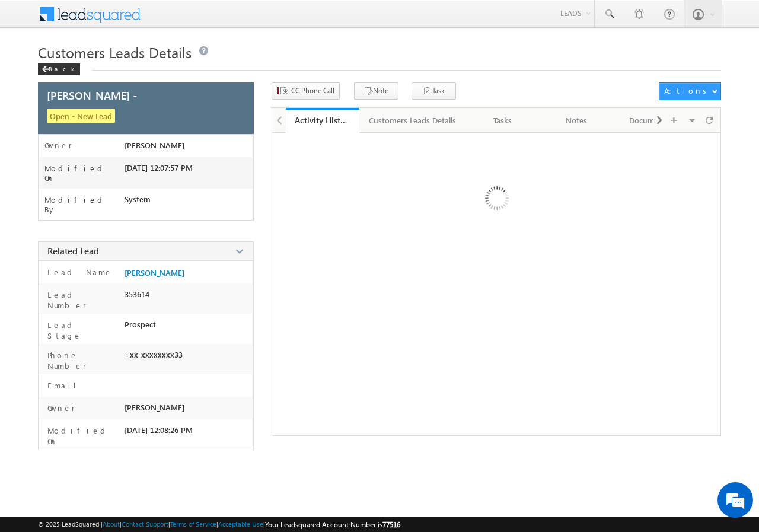  Describe the element at coordinates (313, 90) in the screenshot. I see `span: CC Phone Call` at that location.